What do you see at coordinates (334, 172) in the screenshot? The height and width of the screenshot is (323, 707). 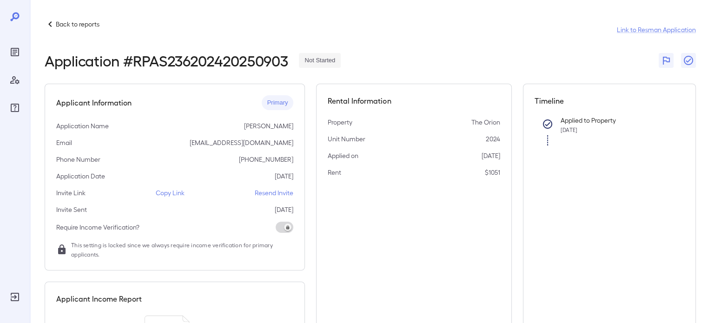 I see `p: Rent` at bounding box center [334, 172].